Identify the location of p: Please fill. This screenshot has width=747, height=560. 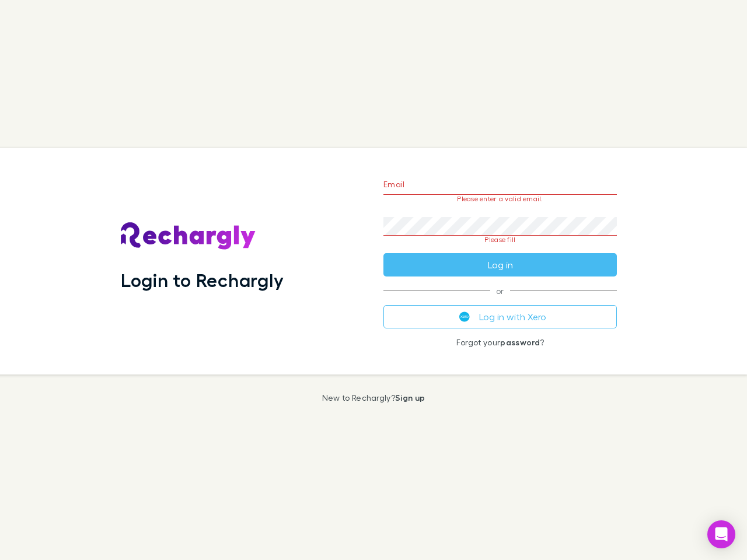
(500, 240).